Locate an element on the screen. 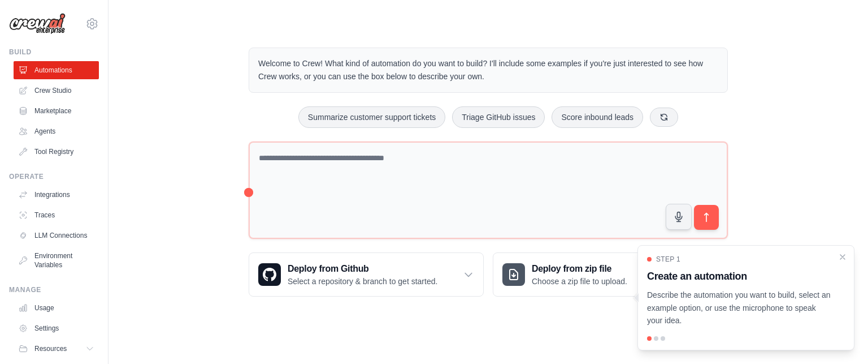 This screenshot has height=364, width=868. p: Select a repository & branch to get started. is located at coordinates (362, 281).